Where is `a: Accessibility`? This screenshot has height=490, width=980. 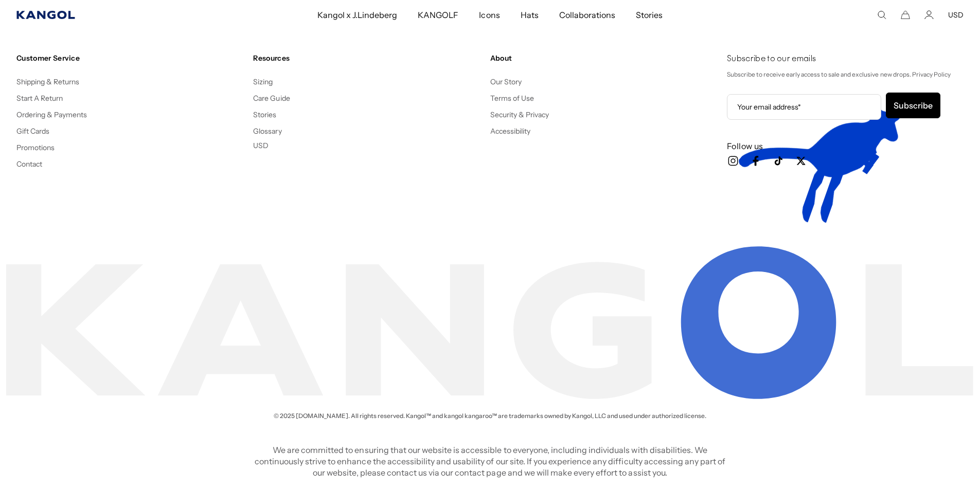 a: Accessibility is located at coordinates (510, 131).